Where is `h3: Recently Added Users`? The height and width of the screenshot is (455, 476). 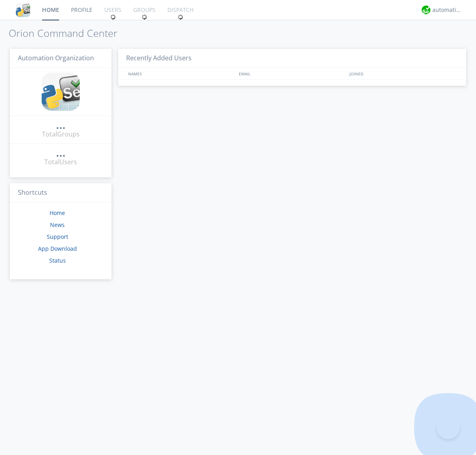
h3: Recently Added Users is located at coordinates (292, 58).